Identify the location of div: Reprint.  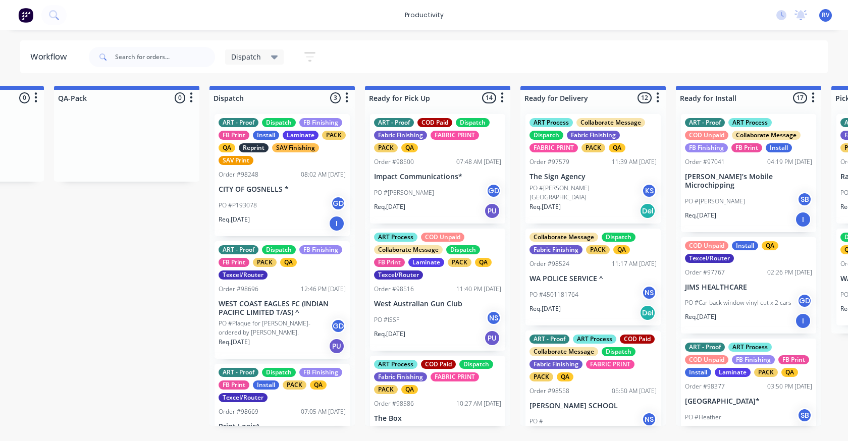
(254, 148).